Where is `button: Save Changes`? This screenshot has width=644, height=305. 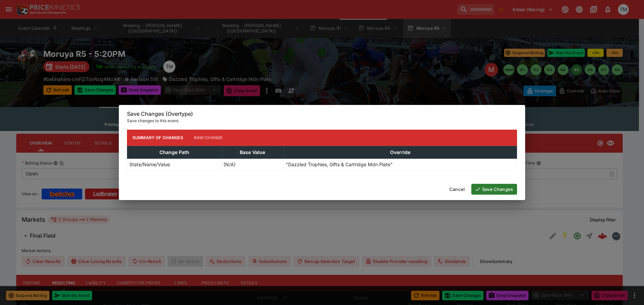 button: Save Changes is located at coordinates (495, 189).